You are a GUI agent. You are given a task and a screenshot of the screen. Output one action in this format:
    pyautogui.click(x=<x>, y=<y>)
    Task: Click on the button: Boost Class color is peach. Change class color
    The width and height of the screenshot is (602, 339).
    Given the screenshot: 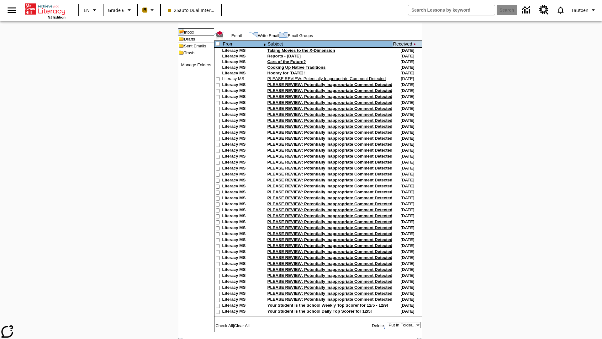 What is the action you would take?
    pyautogui.click(x=149, y=10)
    